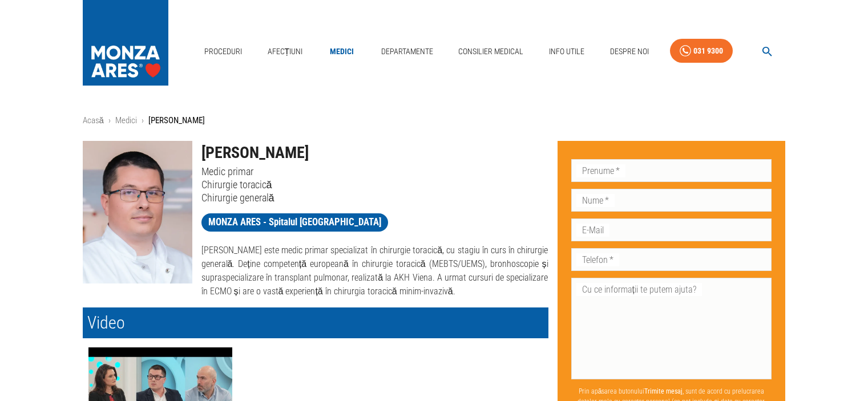 The width and height of the screenshot is (868, 401). Describe the element at coordinates (375, 185) in the screenshot. I see `p: Chirurgie toracică` at that location.